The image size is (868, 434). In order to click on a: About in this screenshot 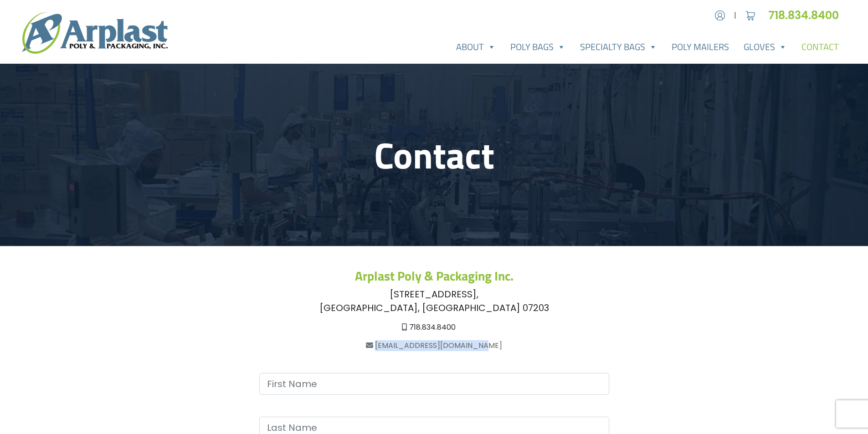, I will do `click(475, 47)`.